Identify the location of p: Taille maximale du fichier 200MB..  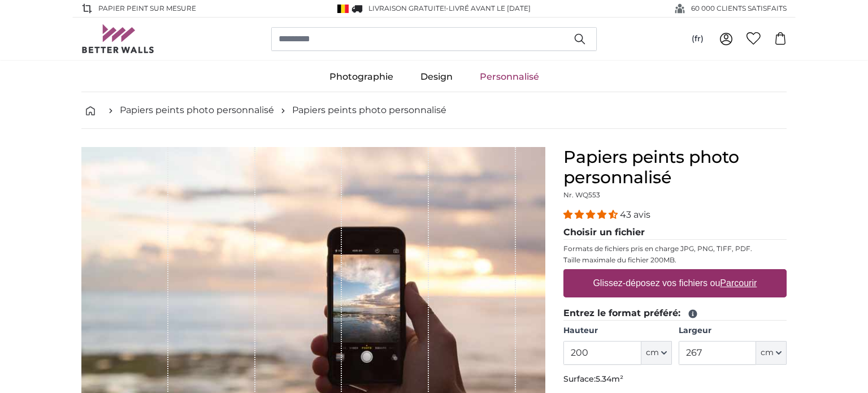
(675, 261).